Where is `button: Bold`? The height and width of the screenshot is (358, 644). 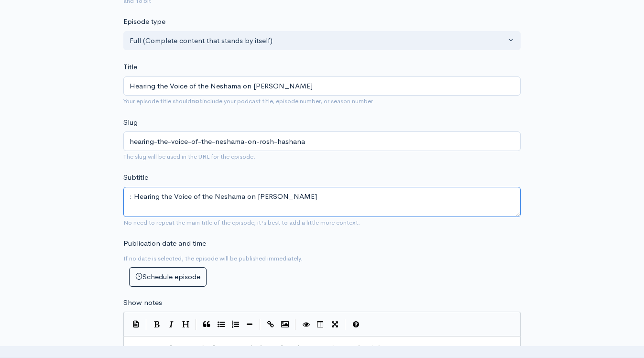 button: Bold is located at coordinates (157, 325).